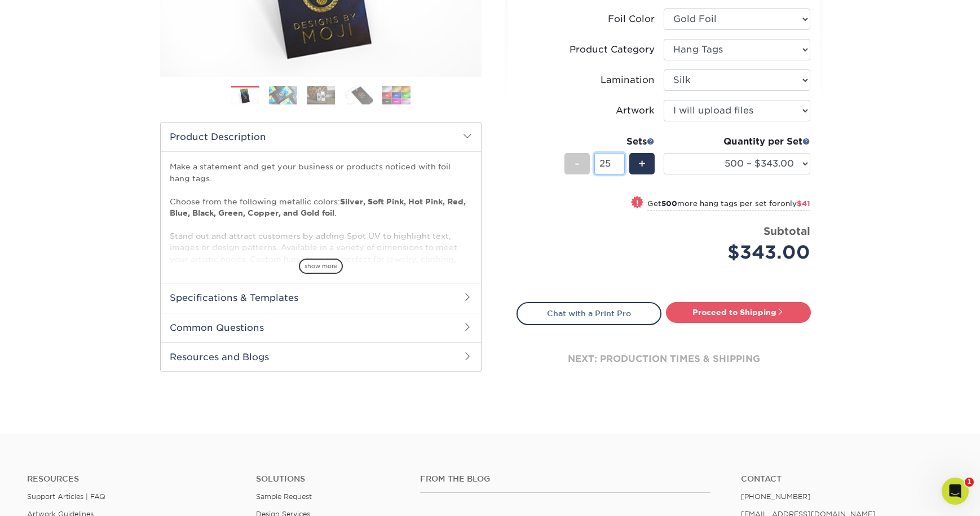 The width and height of the screenshot is (980, 516). Describe the element at coordinates (321, 230) in the screenshot. I see `p: Make a statement and get your business or products noticed with foil hang tags. Choose from the f...` at that location.